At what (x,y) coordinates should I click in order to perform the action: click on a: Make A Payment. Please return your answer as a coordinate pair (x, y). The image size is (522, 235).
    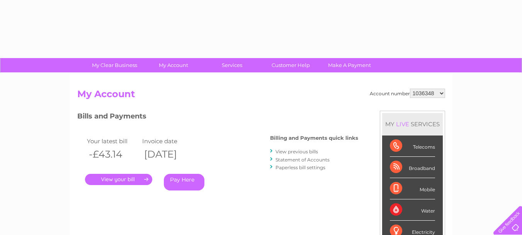
    Looking at the image, I should click on (349, 65).